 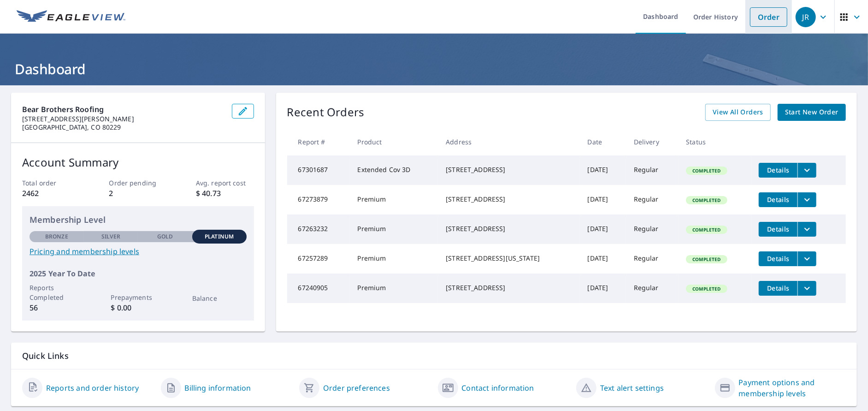 What do you see at coordinates (434, 356) in the screenshot?
I see `p: Quick Links` at bounding box center [434, 356].